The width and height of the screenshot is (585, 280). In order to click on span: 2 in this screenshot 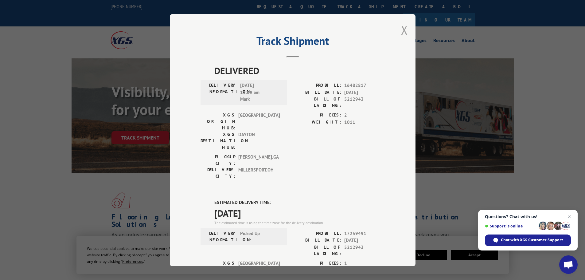, I will do `click(365, 115)`.